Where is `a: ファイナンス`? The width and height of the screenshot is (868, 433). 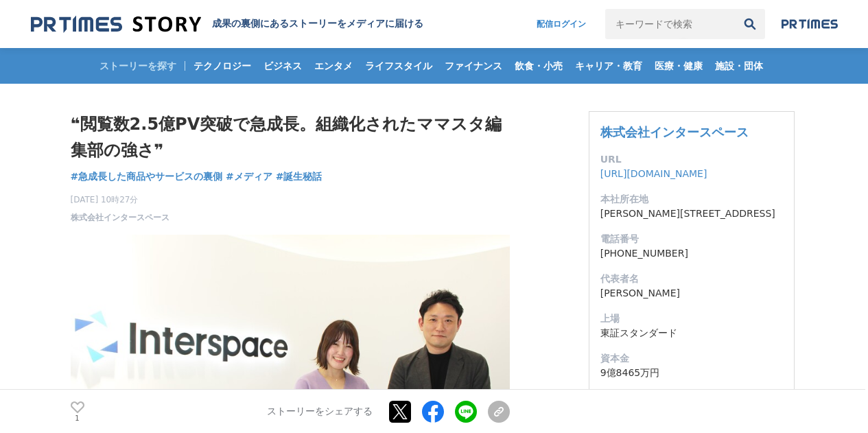 a: ファイナンス is located at coordinates (473, 66).